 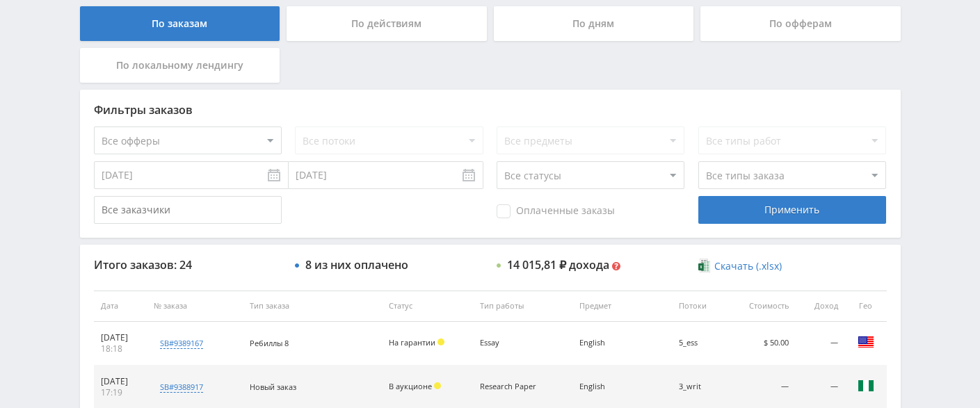 I want to click on div: 8 из них оплачено, so click(x=357, y=265).